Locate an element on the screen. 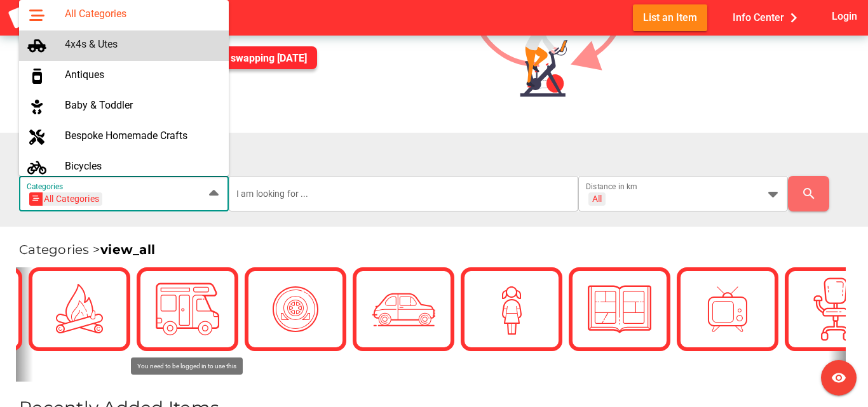  div: Bespoke Homemade Crafts is located at coordinates (141, 136).